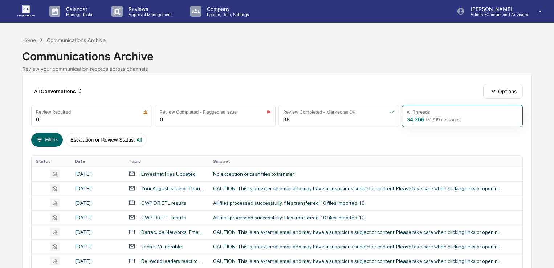  I want to click on div: Home, so click(29, 40).